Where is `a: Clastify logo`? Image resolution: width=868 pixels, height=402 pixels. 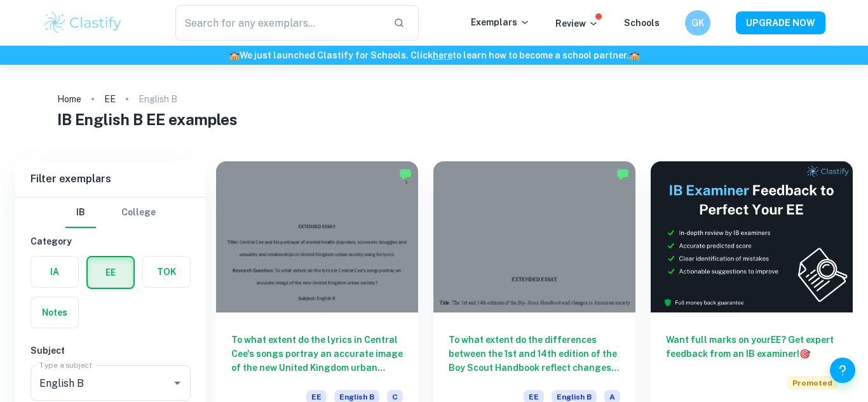
a: Clastify logo is located at coordinates (83, 23).